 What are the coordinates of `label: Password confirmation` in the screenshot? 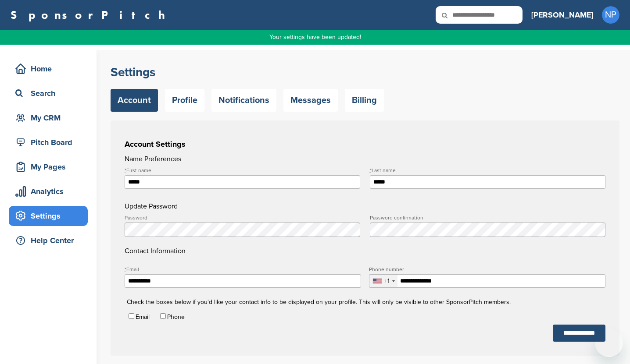 It's located at (487, 218).